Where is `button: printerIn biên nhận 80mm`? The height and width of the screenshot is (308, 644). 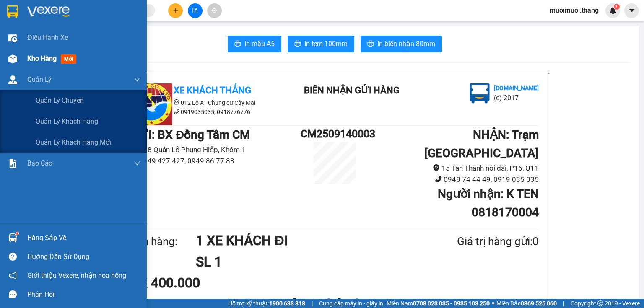
button: printerIn biên nhận 80mm is located at coordinates (401, 44).